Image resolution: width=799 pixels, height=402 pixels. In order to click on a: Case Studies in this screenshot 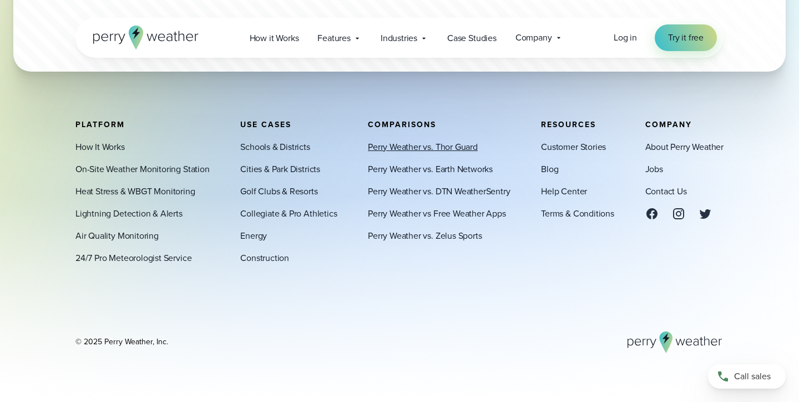, I will do `click(471, 38)`.